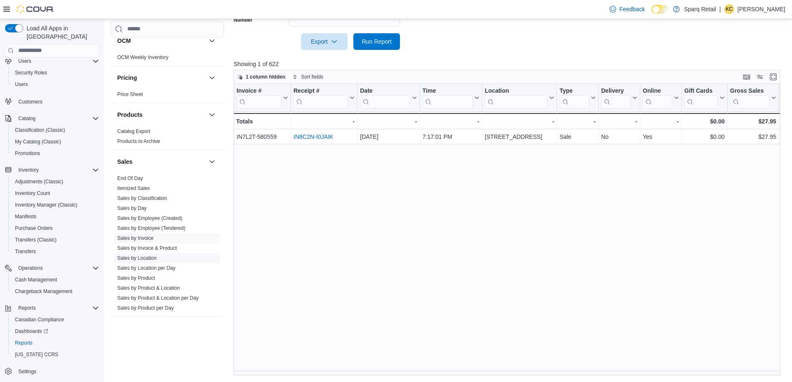 This screenshot has height=382, width=792. Describe the element at coordinates (55, 291) in the screenshot. I see `span: Chargeback Management` at that location.